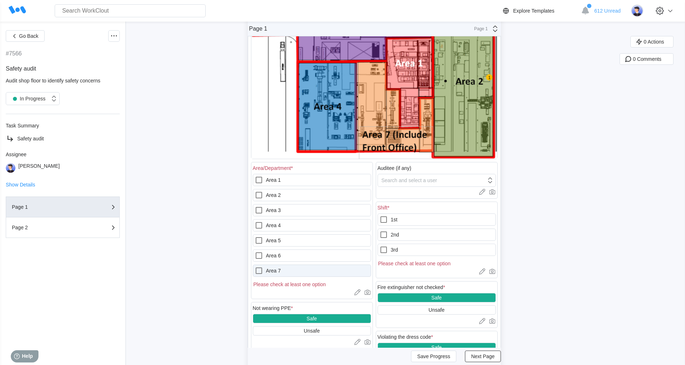 Image resolution: width=685 pixels, height=365 pixels. Describe the element at coordinates (434, 356) in the screenshot. I see `span: Save Progress` at that location.